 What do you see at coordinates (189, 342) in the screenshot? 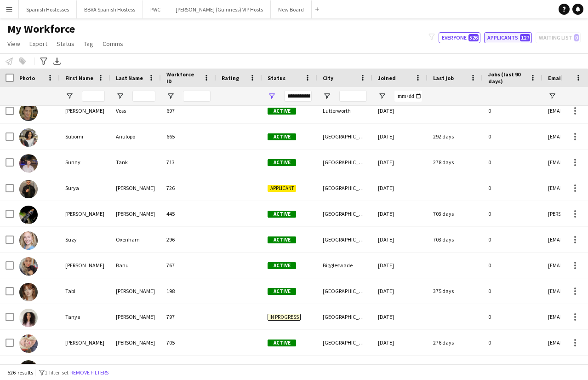
I see `div: 705` at bounding box center [189, 342].